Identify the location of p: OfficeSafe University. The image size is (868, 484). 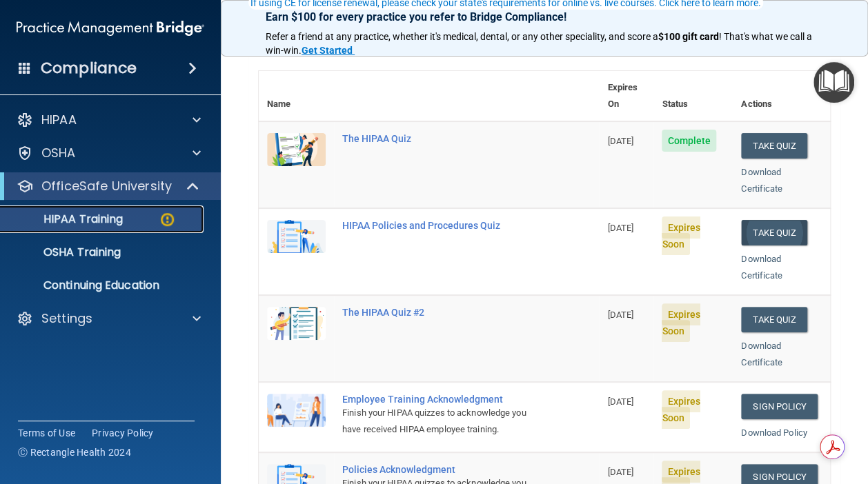
(107, 186).